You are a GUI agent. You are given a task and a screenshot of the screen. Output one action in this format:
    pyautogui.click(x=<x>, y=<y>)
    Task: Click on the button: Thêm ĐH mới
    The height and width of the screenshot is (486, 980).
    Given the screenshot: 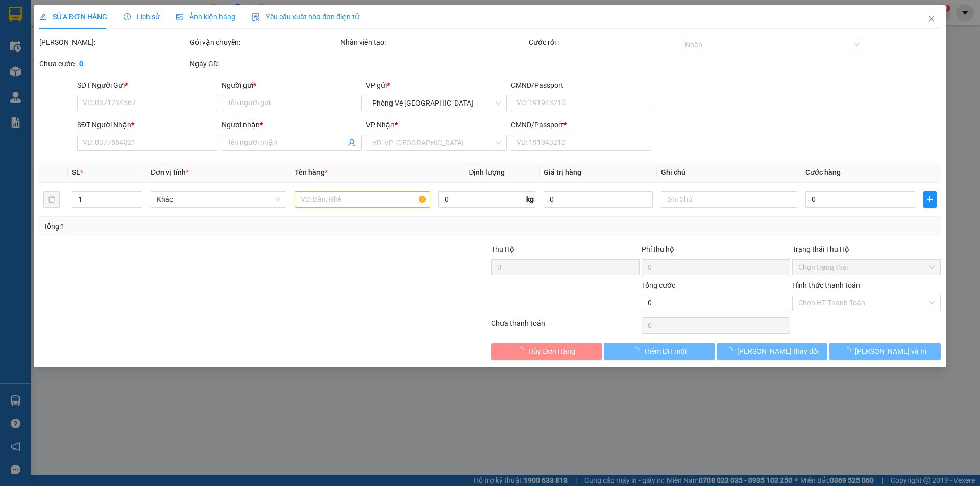 What is the action you would take?
    pyautogui.click(x=659, y=352)
    